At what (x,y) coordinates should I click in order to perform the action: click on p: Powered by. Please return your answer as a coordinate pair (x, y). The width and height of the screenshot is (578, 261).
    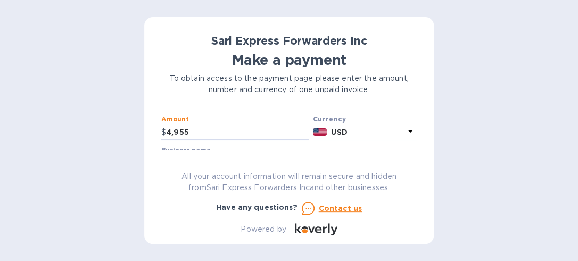
    Looking at the image, I should click on (263, 229).